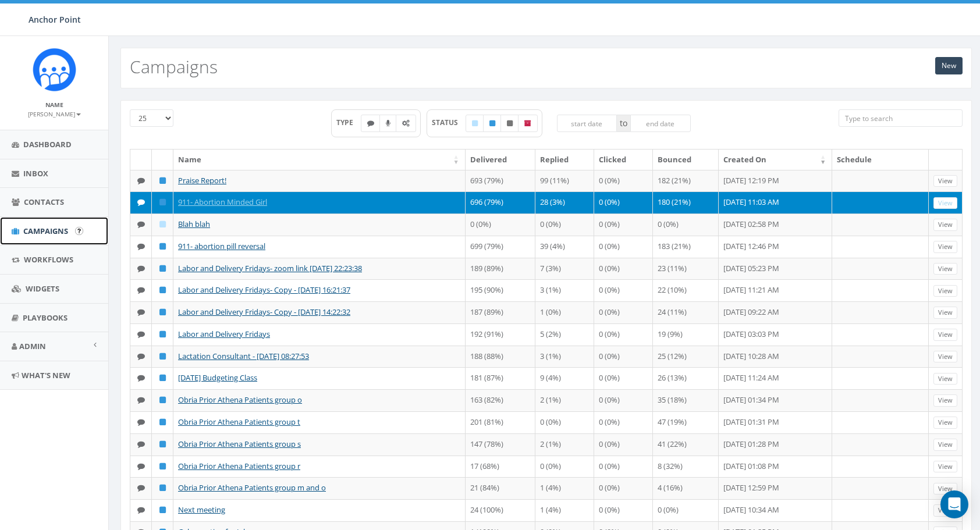 Image resolution: width=980 pixels, height=530 pixels. I want to click on h2: Campaigns, so click(173, 66).